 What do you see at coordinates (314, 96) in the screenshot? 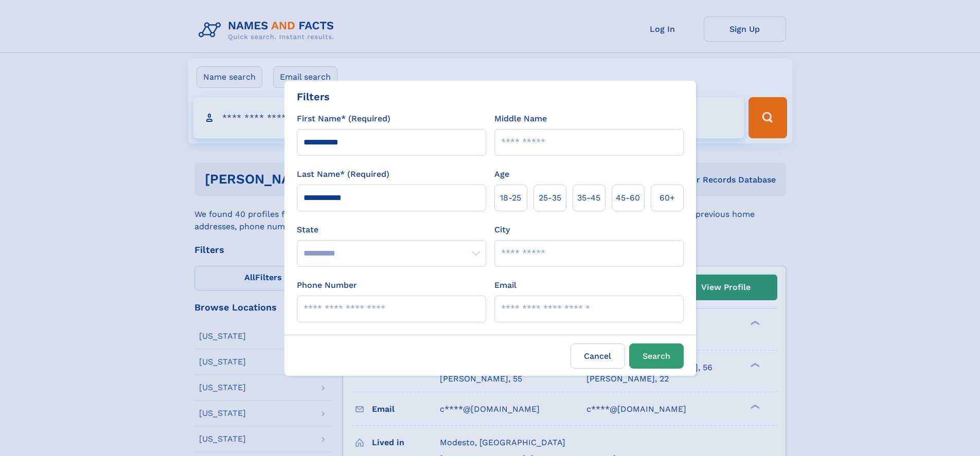
I see `div: Filters` at bounding box center [314, 96].